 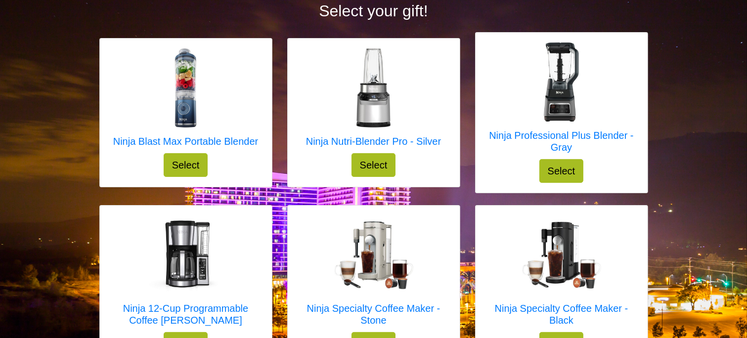 What do you see at coordinates (373, 101) in the screenshot?
I see `a: Ninja Nutri-Blender Pro - Silver Ninja Nutri-Blender Pro - Silver` at bounding box center [373, 101].